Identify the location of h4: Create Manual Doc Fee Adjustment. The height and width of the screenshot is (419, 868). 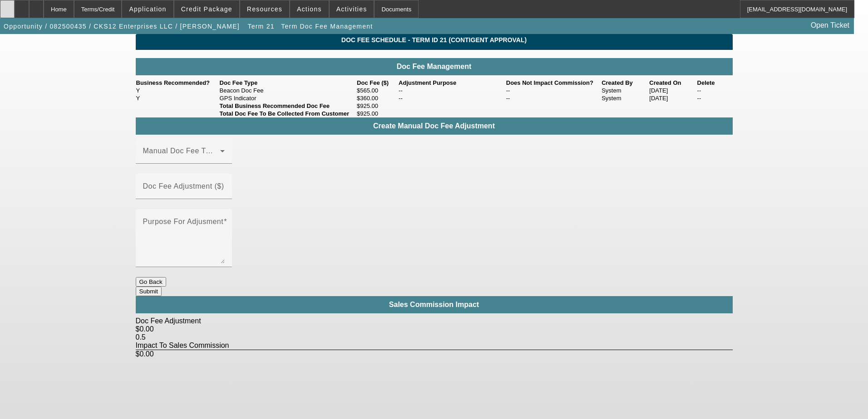
(434, 126).